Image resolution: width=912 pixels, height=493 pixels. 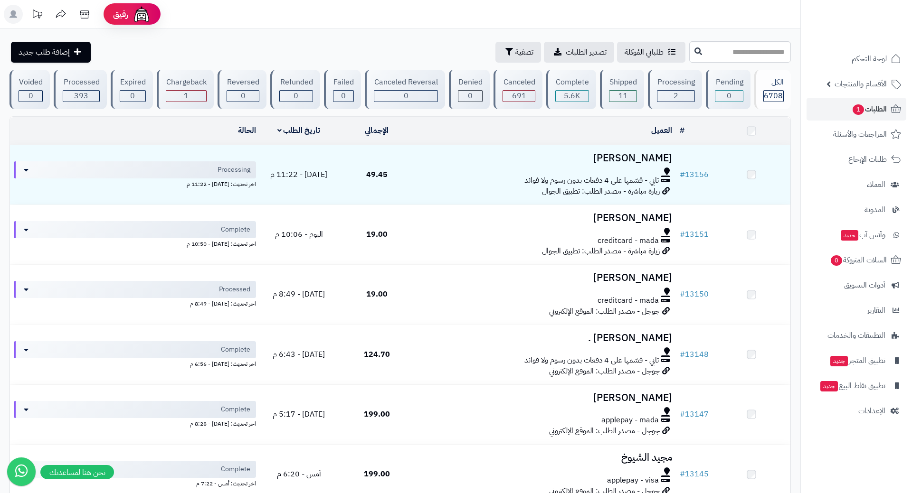 What do you see at coordinates (729, 82) in the screenshot?
I see `div: Pending` at bounding box center [729, 82].